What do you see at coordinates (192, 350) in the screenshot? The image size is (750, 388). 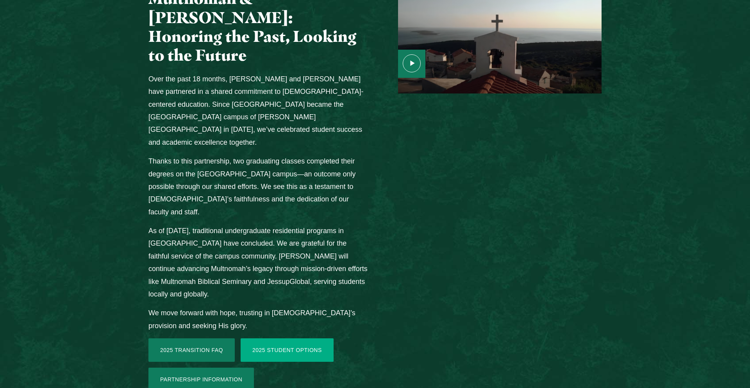 I see `a: 2025 Transition FAQ` at bounding box center [192, 350].